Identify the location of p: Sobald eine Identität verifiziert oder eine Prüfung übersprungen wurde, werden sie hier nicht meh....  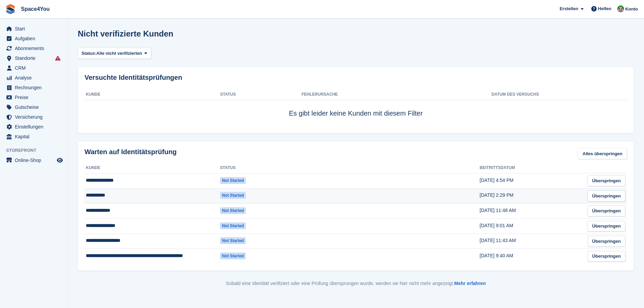
(356, 284).